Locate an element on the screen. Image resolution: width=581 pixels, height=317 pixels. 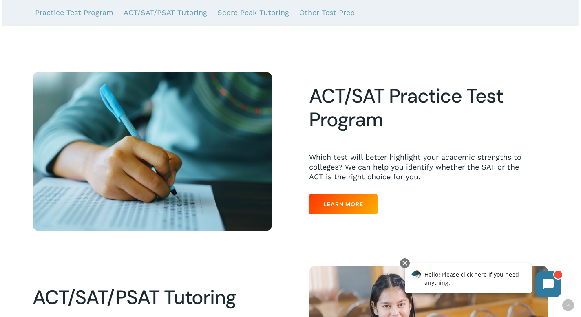
img: Avatar is located at coordinates (20, 18).